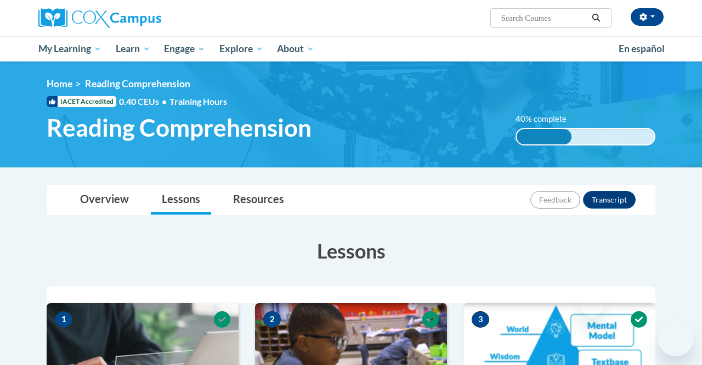  Describe the element at coordinates (555, 200) in the screenshot. I see `button: Feedback` at that location.